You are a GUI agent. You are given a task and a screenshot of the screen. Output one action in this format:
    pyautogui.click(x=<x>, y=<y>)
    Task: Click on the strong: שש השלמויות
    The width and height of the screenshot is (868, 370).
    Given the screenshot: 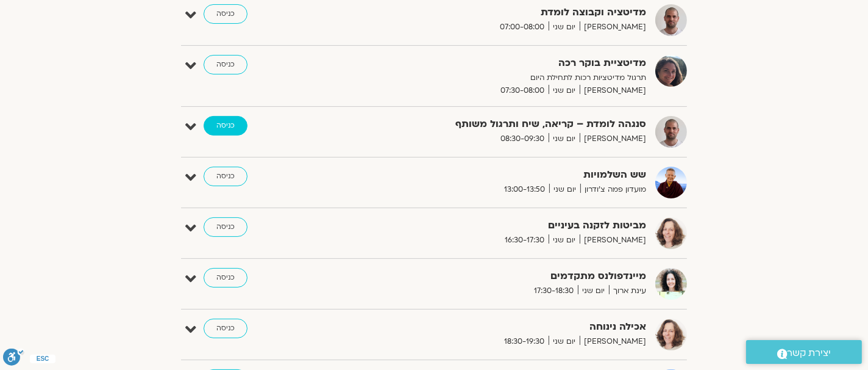 What is the action you would take?
    pyautogui.click(x=497, y=174)
    